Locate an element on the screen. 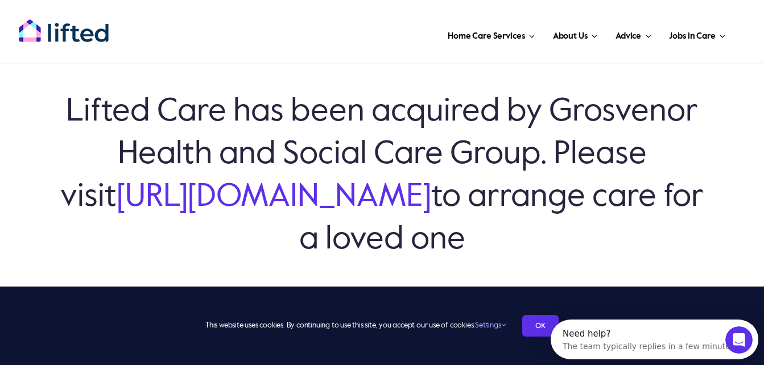 The width and height of the screenshot is (764, 365). span: Advice is located at coordinates (628, 36).